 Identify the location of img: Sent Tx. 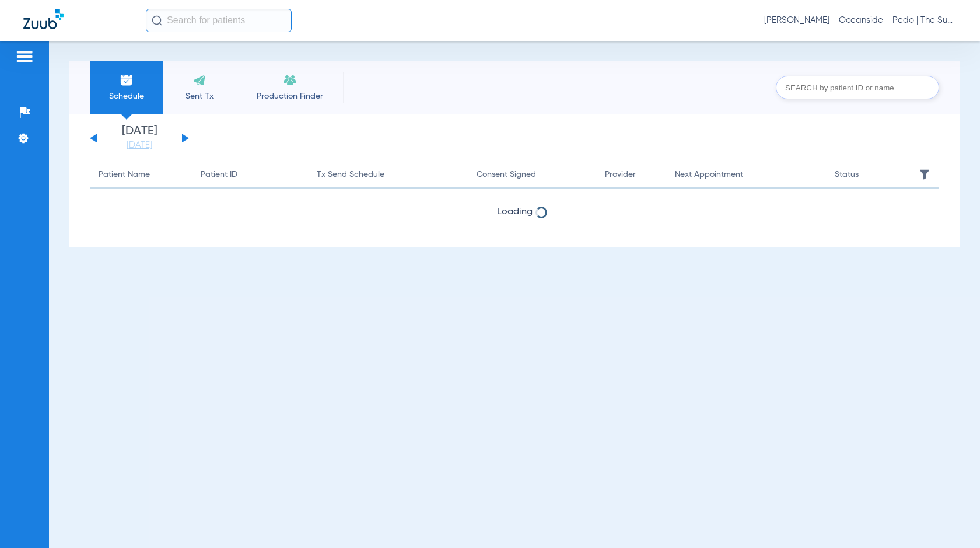
(199, 80).